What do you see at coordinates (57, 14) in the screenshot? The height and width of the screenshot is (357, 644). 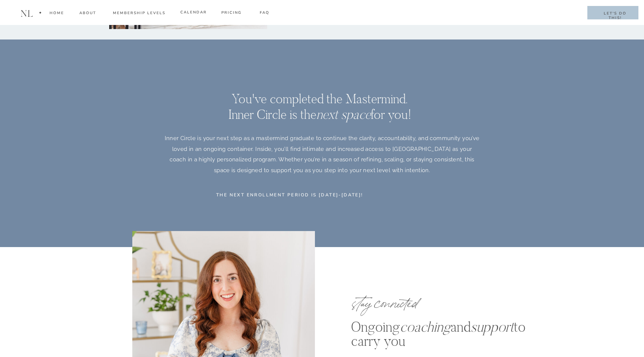 I see `a: Home` at bounding box center [57, 14].